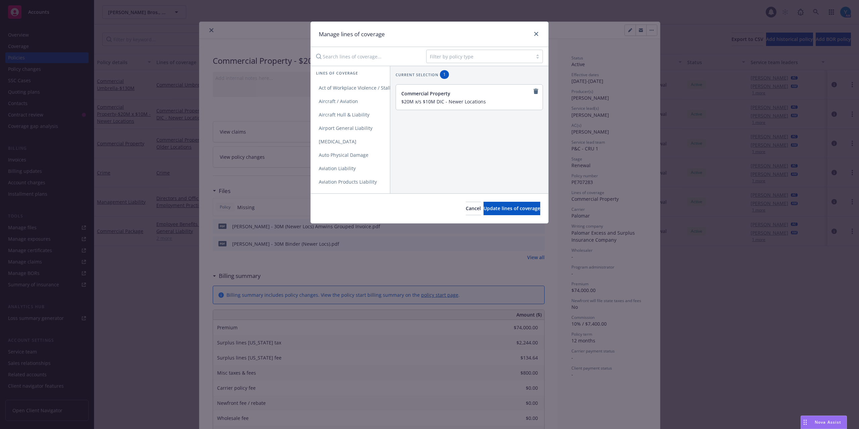 The image size is (859, 429). Describe the element at coordinates (828, 422) in the screenshot. I see `span: Nova Assist` at that location.